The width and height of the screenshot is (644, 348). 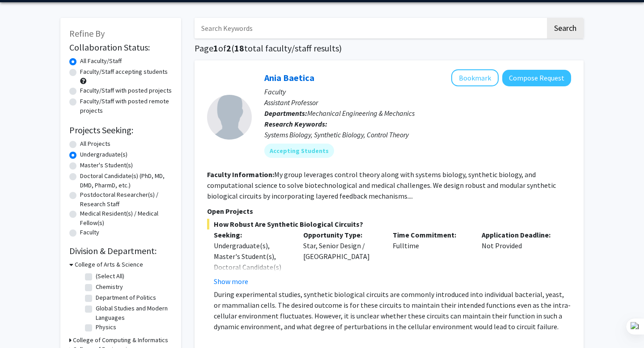 I want to click on mat-chip: Accepting Students, so click(x=299, y=151).